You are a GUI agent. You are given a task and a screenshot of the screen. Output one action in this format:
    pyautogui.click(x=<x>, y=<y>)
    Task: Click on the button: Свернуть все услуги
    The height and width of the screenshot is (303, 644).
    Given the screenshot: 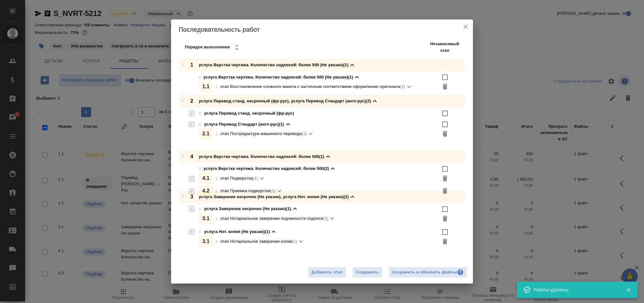 What is the action you would take?
    pyautogui.click(x=237, y=48)
    